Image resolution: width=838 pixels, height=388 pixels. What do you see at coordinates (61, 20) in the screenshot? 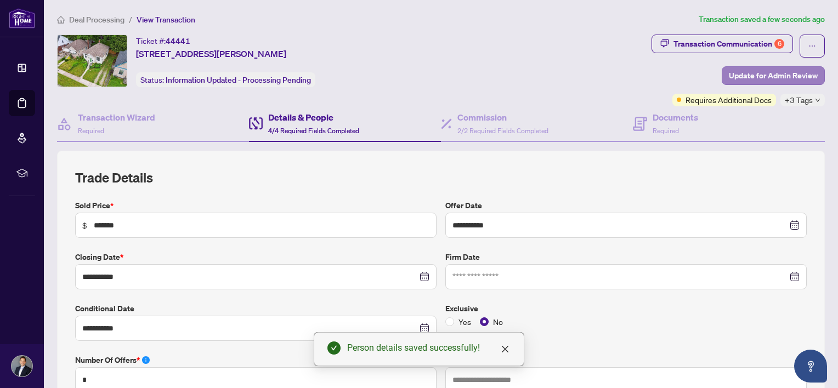
I see `span: home` at bounding box center [61, 20].